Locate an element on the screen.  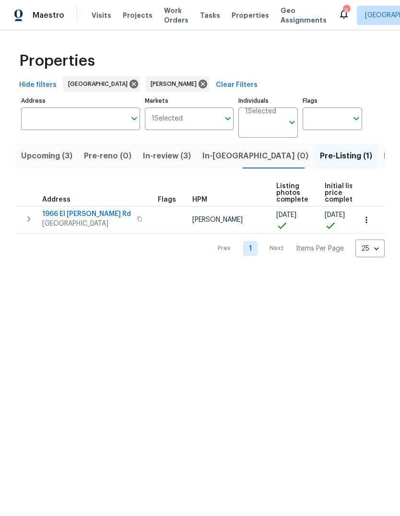
span: Projects is located at coordinates (138, 15).